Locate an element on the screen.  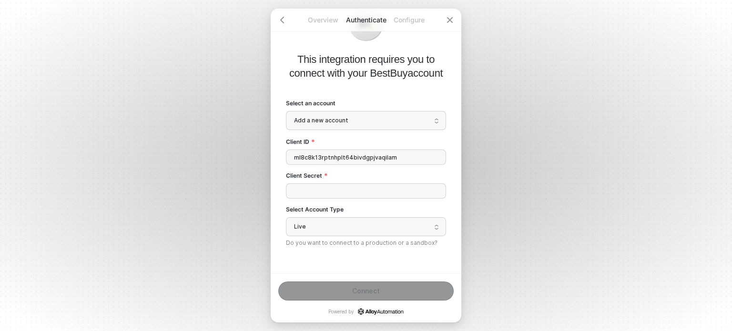
p: Configure is located at coordinates (409, 20).